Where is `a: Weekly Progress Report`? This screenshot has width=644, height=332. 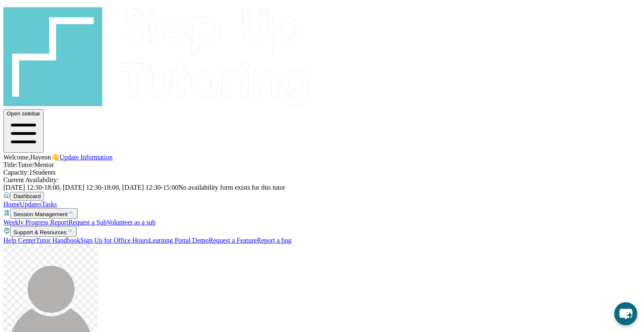
a: Weekly Progress Report is located at coordinates (35, 222).